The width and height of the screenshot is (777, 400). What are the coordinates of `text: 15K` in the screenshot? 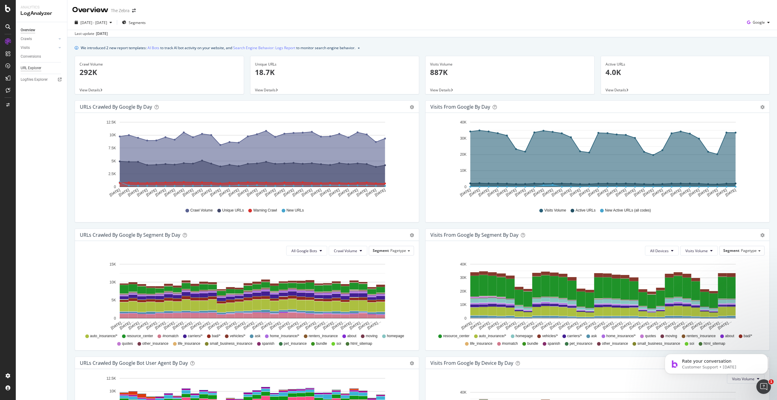 It's located at (113, 264).